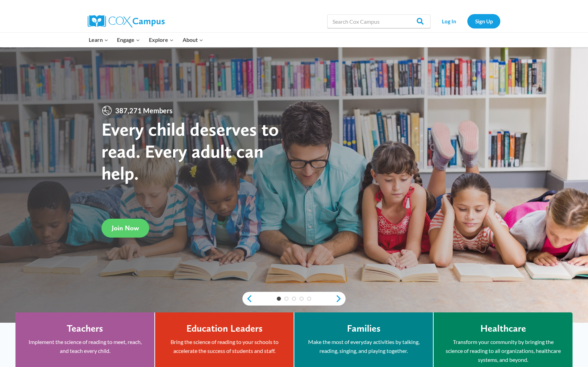 The image size is (588, 367). Describe the element at coordinates (294, 299) in the screenshot. I see `a: 3` at that location.